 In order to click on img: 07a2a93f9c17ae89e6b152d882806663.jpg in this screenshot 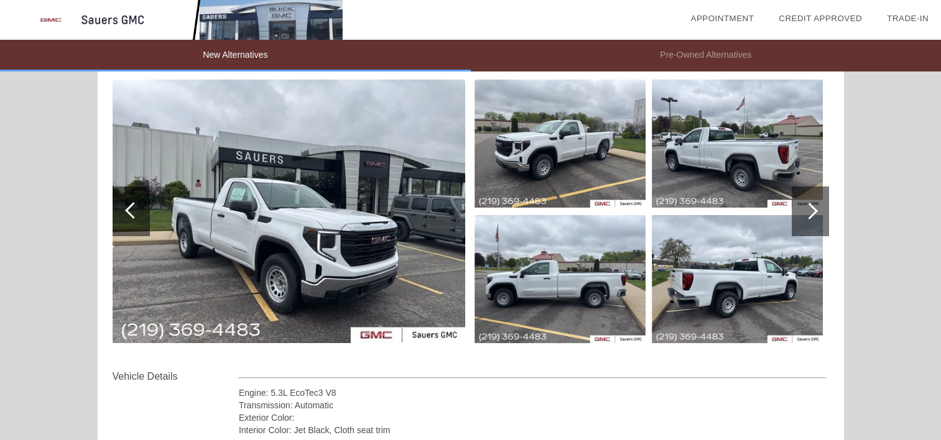, I will do `click(737, 144)`.